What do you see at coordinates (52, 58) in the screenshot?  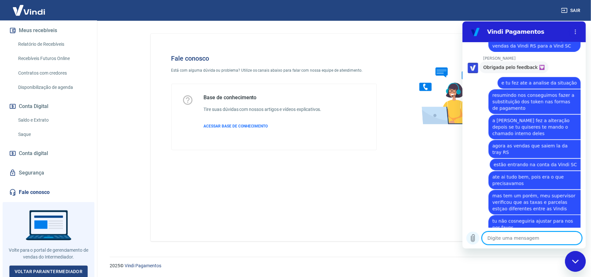 I see `a: Recebíveis Futuros Online` at bounding box center [52, 58].